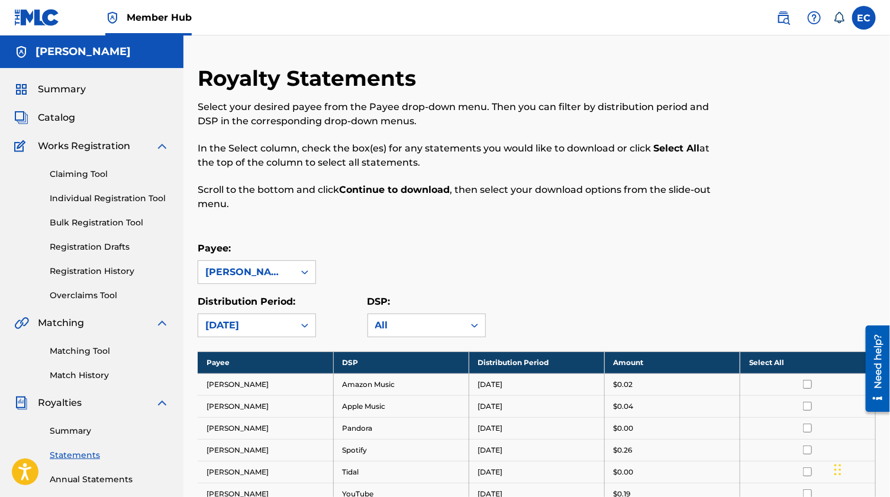 The width and height of the screenshot is (890, 497). I want to click on h5: Evangelos Carydakis, so click(83, 51).